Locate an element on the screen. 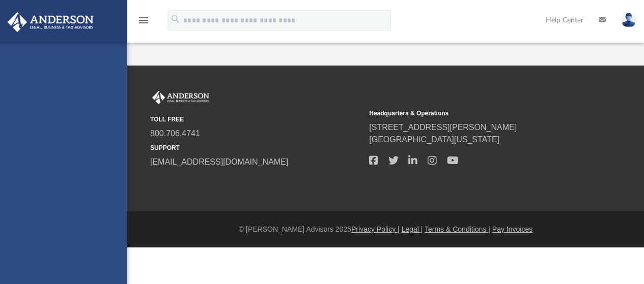 The width and height of the screenshot is (644, 284). i: menu is located at coordinates (143, 20).